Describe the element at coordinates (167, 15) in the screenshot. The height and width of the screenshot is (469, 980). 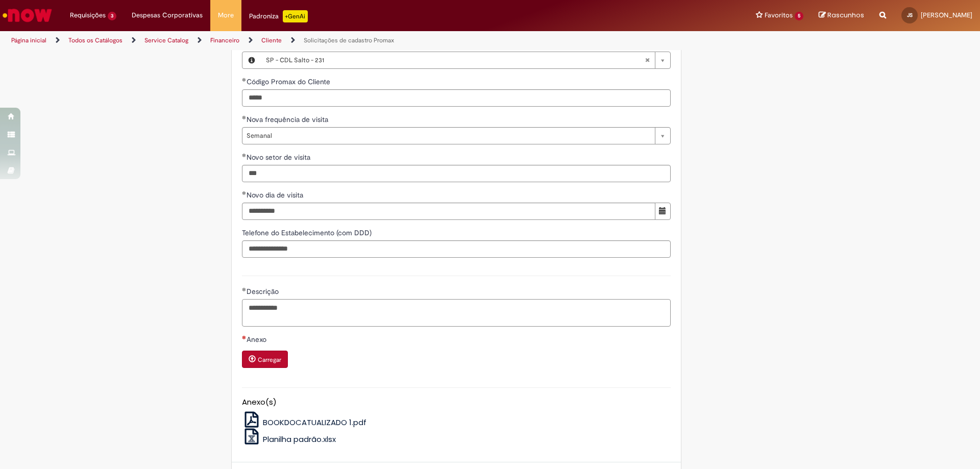
I see `span: Despesas Corporativas` at that location.